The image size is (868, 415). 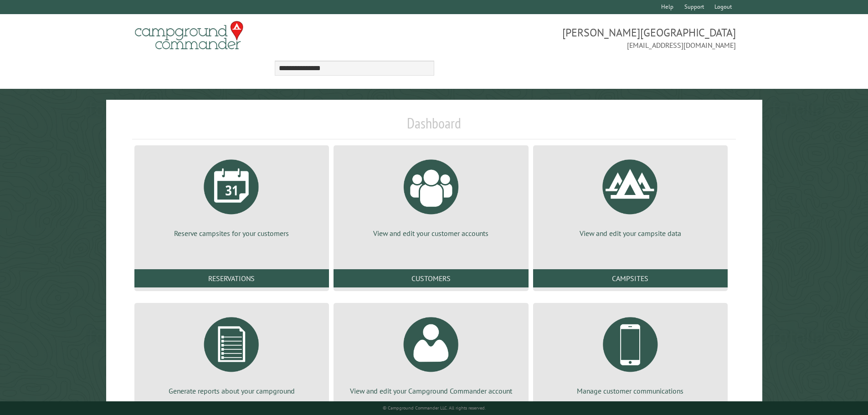 I want to click on p: Manage customer communications, so click(x=630, y=391).